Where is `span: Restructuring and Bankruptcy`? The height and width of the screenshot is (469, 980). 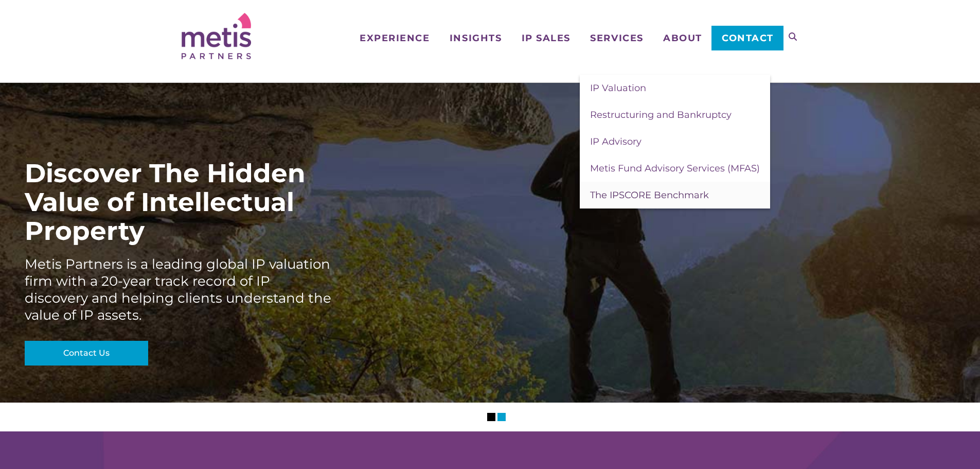
span: Restructuring and Bankruptcy is located at coordinates (661, 115).